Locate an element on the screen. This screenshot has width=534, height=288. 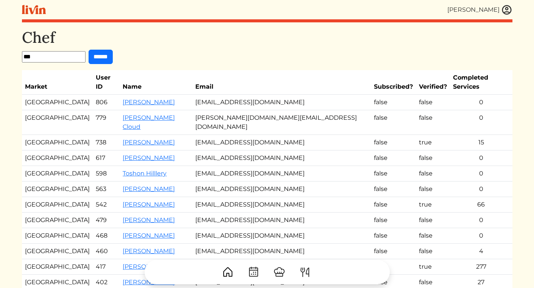
td: 15 is located at coordinates (481, 142).